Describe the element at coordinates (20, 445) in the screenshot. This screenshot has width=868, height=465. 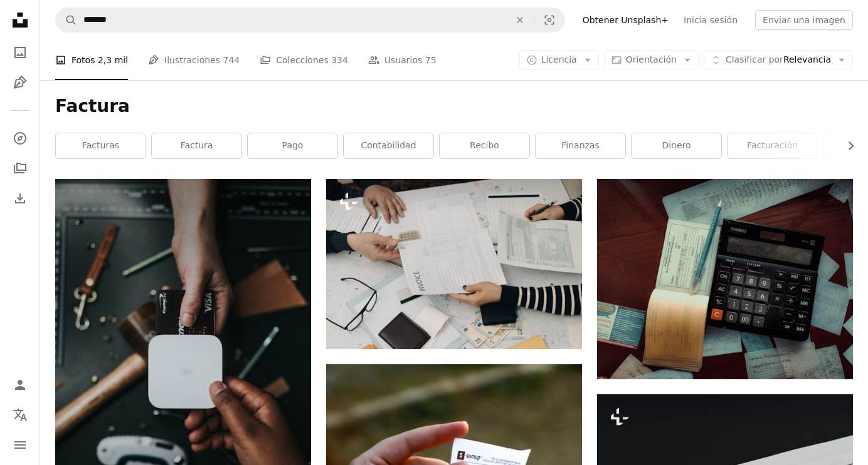
I see `button: Menú` at that location.